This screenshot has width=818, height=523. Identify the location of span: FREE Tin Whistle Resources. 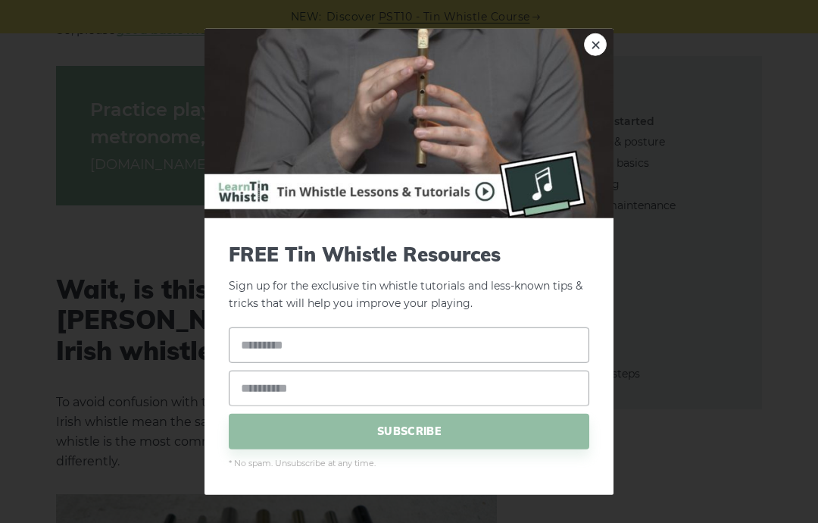
(409, 254).